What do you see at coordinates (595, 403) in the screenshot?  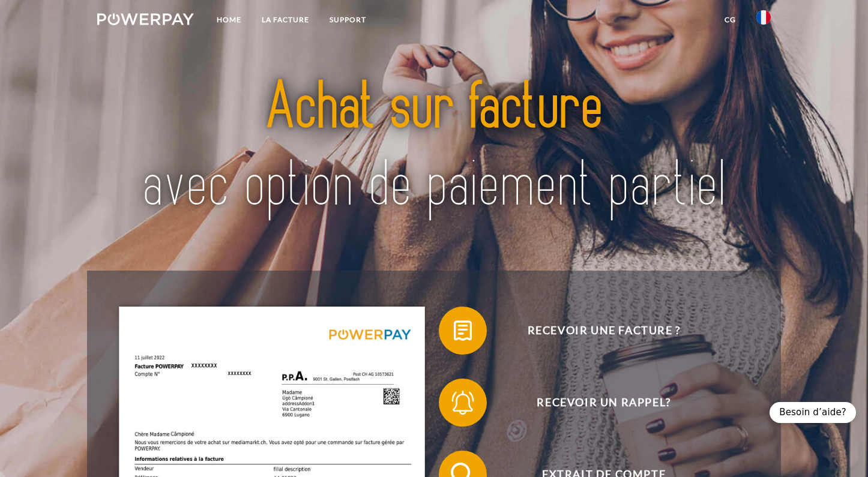 I see `button: Recevoir un rappel?` at bounding box center [595, 403].